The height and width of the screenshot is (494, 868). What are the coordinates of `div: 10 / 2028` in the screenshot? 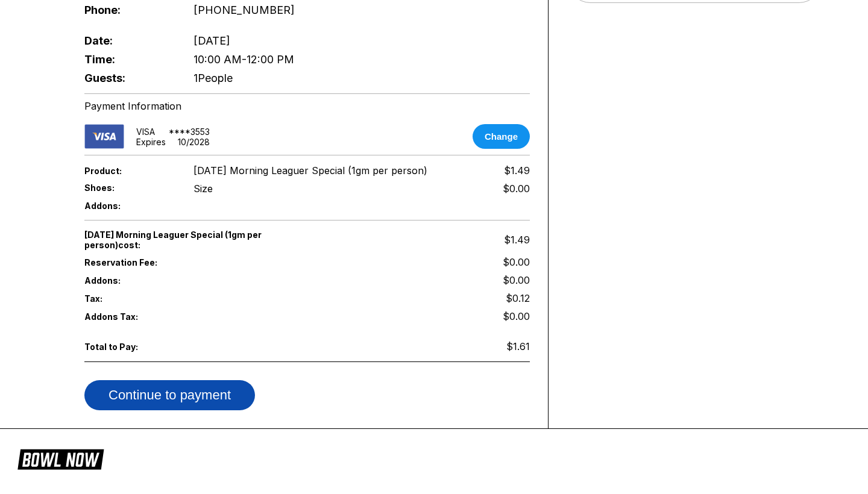 It's located at (194, 142).